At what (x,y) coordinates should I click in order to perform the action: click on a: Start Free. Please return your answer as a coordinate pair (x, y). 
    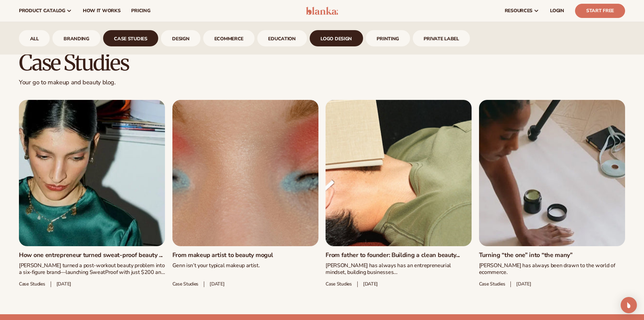
    Looking at the image, I should click on (600, 11).